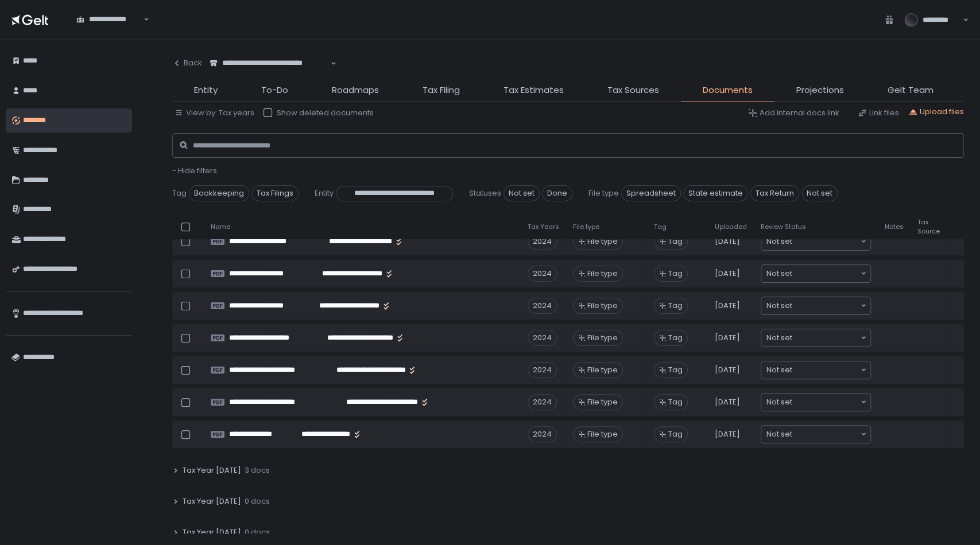 This screenshot has height=545, width=980. What do you see at coordinates (936, 112) in the screenshot?
I see `button: Upload files` at bounding box center [936, 112].